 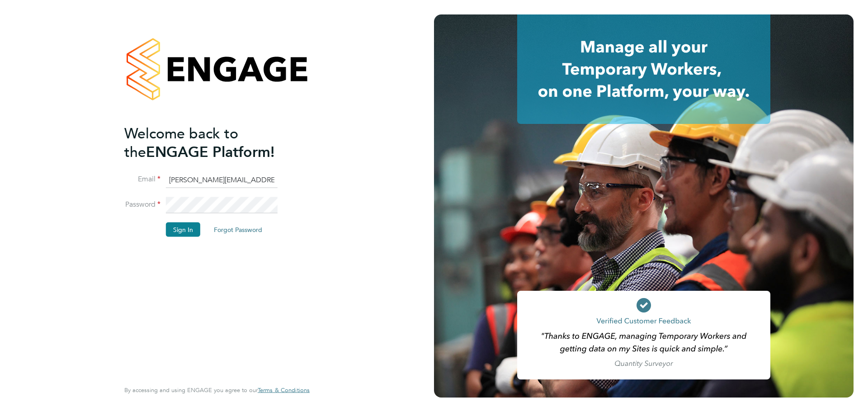 What do you see at coordinates (222, 180) in the screenshot?
I see `input: Enter your work email...` at bounding box center [222, 180].